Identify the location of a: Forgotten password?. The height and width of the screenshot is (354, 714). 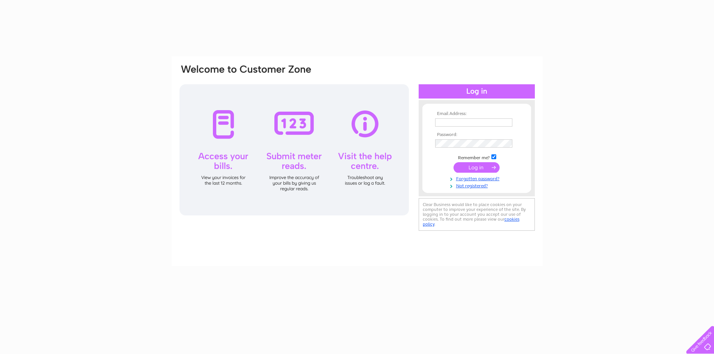
(477, 178).